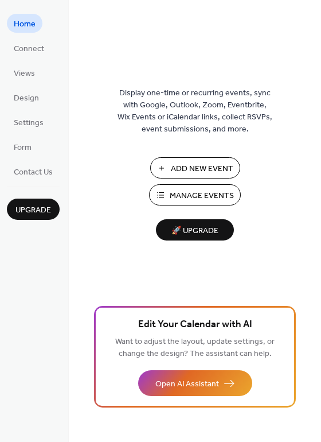 Image resolution: width=321 pixels, height=442 pixels. I want to click on a: Connect, so click(29, 48).